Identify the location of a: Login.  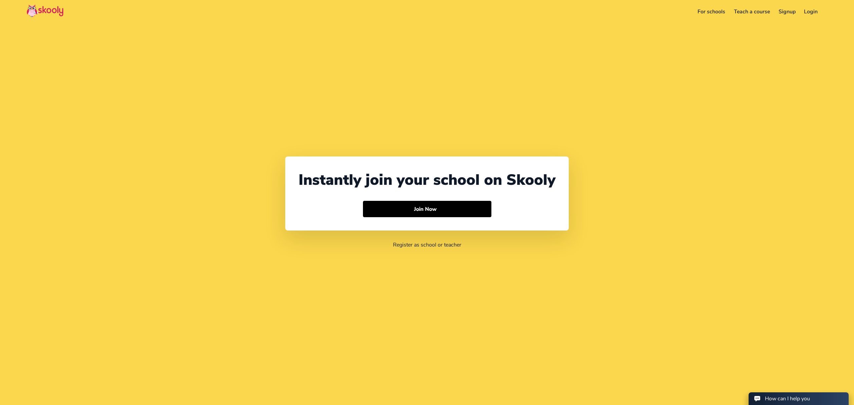
(811, 12).